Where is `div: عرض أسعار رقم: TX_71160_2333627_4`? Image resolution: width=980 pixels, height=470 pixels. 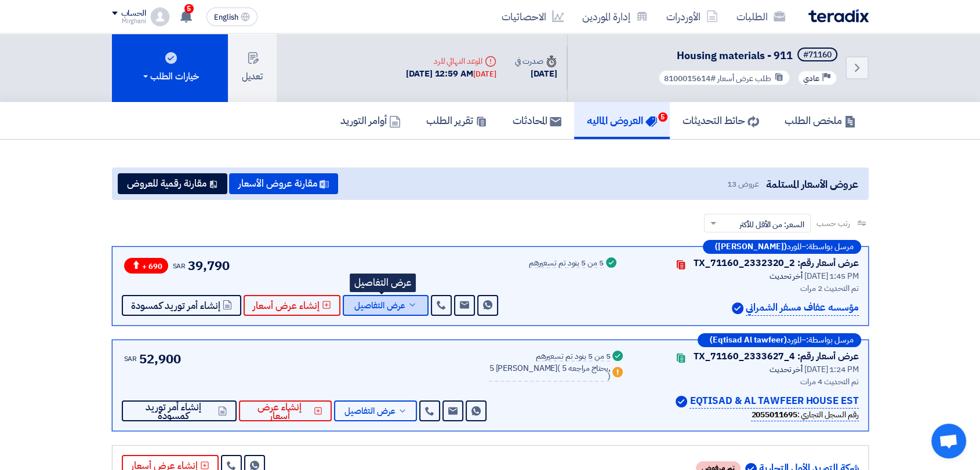
div: عرض أسعار رقم: TX_71160_2333627_4 is located at coordinates (776, 357).